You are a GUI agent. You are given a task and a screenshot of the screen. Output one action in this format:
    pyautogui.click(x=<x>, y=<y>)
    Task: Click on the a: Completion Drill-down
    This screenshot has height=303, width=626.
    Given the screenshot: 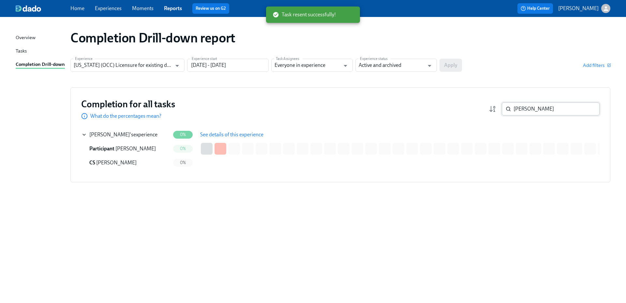 What is the action you would take?
    pyautogui.click(x=40, y=65)
    